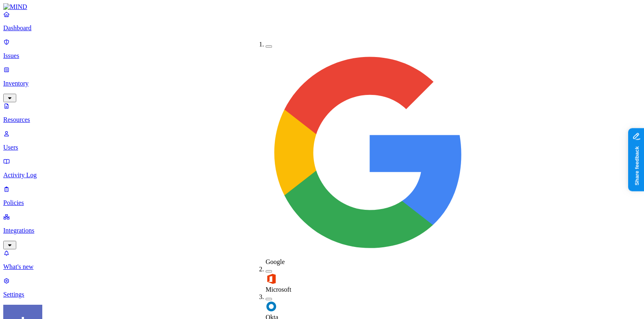 Image resolution: width=644 pixels, height=319 pixels. I want to click on p: Dashboard, so click(322, 28).